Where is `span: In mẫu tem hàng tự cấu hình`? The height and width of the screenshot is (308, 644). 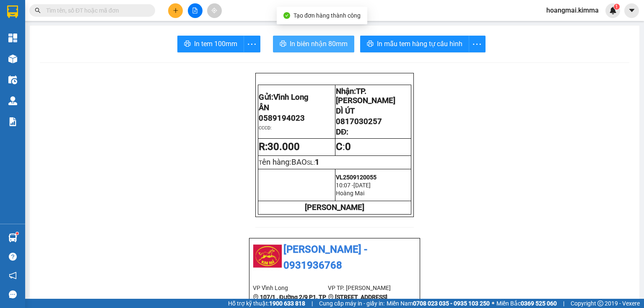
span: In mẫu tem hàng tự cấu hình is located at coordinates (419, 44).